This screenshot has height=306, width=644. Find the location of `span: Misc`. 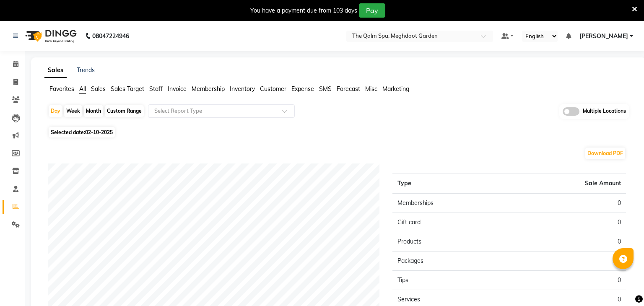

span: Misc is located at coordinates (371, 89).